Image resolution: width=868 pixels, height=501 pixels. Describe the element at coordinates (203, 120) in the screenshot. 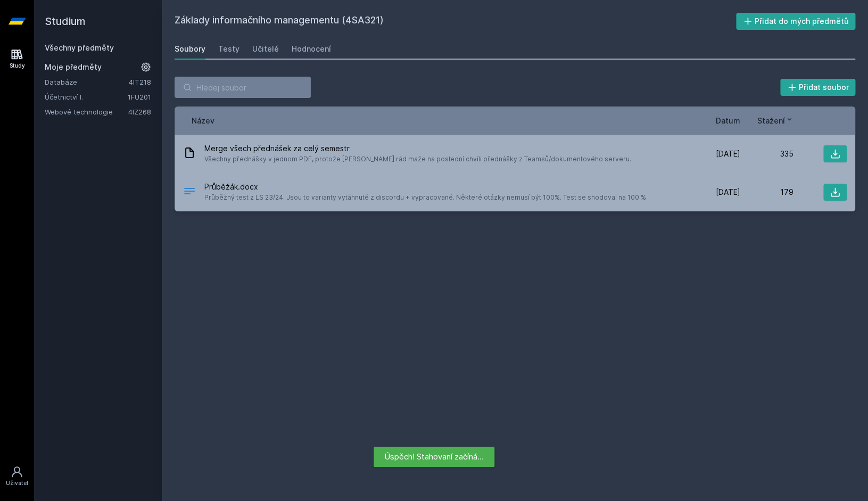

I see `span: Název` at that location.